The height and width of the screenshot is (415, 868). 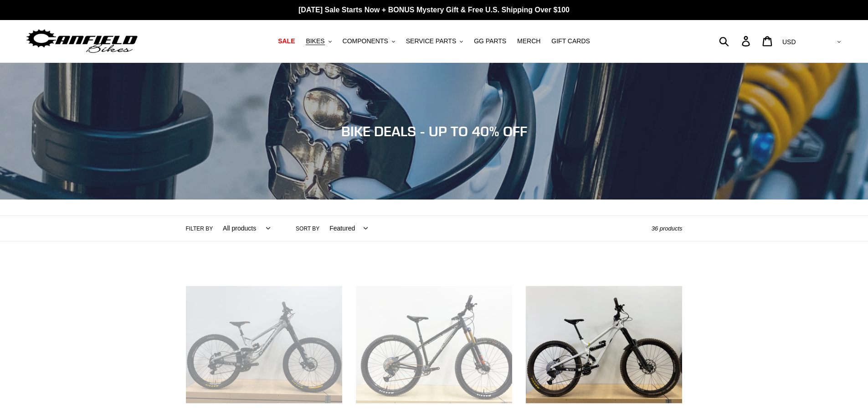 What do you see at coordinates (667, 228) in the screenshot?
I see `span: 36 products` at bounding box center [667, 228].